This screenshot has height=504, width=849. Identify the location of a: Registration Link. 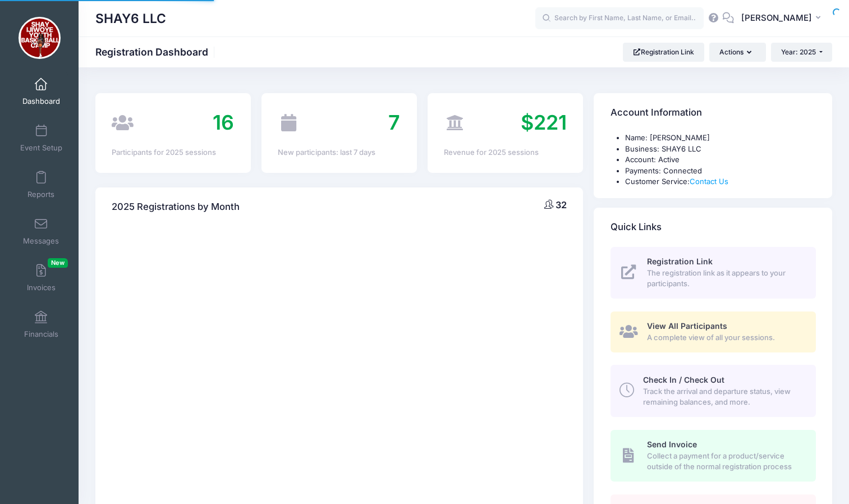
(664, 52).